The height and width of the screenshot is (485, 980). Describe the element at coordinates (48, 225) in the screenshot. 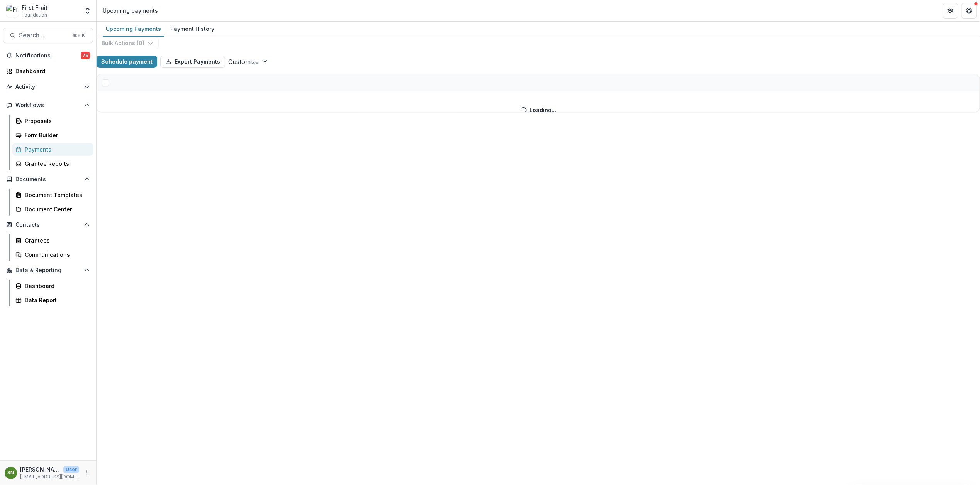

I see `span: Contacts` at that location.